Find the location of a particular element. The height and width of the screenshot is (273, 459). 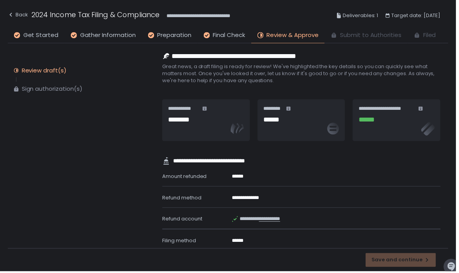

span: Refund account is located at coordinates (183, 220).